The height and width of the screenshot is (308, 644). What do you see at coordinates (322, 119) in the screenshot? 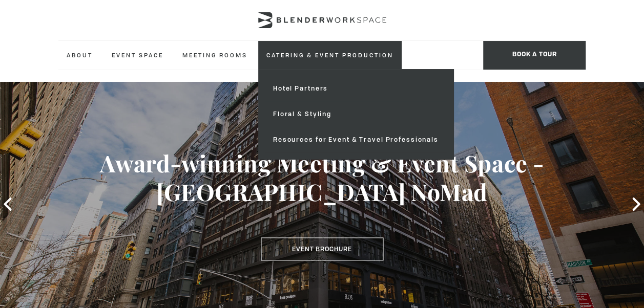
I see `h2: Welcome` at bounding box center [322, 119].